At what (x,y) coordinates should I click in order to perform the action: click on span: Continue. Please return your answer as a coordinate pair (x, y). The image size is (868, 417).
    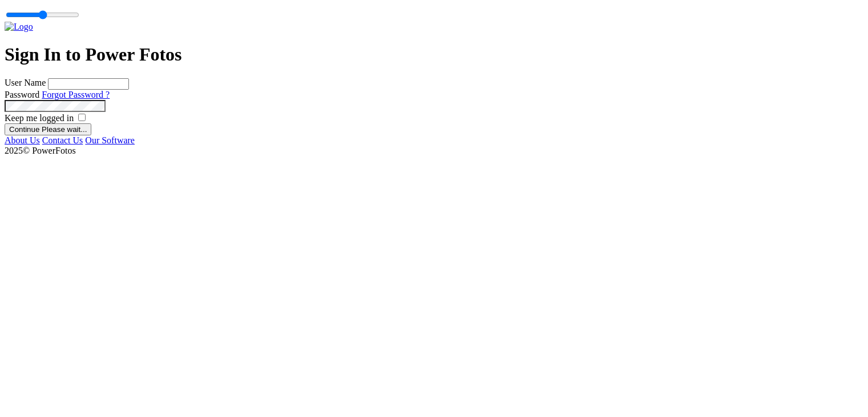
    Looking at the image, I should click on (24, 129).